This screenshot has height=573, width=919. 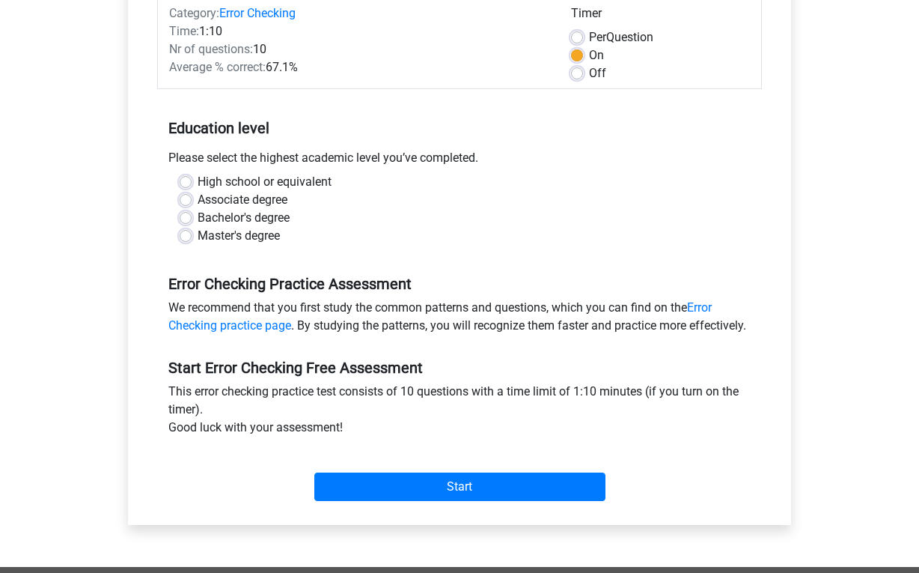 What do you see at coordinates (621, 37) in the screenshot?
I see `label: Question` at bounding box center [621, 37].